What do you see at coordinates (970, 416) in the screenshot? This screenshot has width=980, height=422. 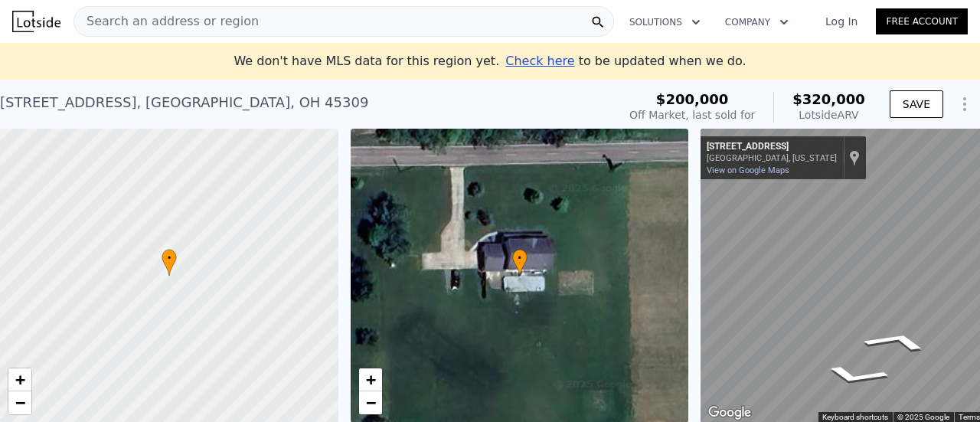 I see `a: Terms (opens in new tab)` at bounding box center [970, 416].